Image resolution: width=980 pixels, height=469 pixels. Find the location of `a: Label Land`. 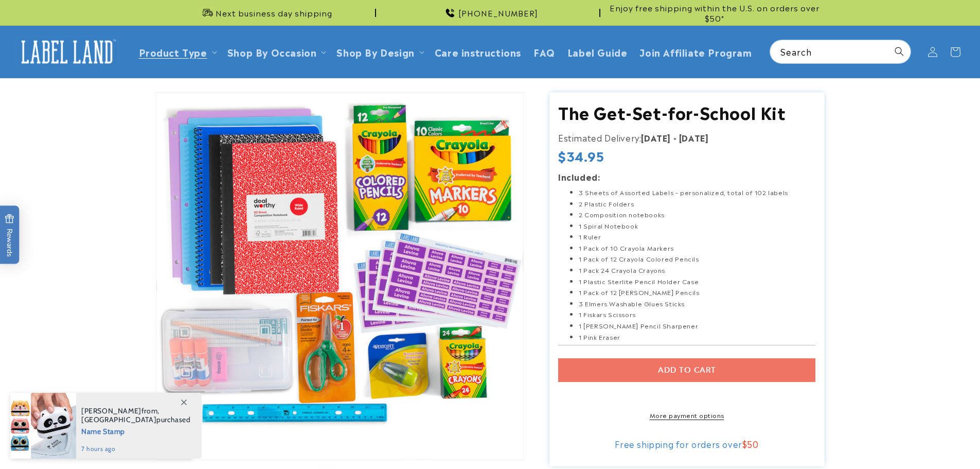

a: Label Land is located at coordinates (67, 51).